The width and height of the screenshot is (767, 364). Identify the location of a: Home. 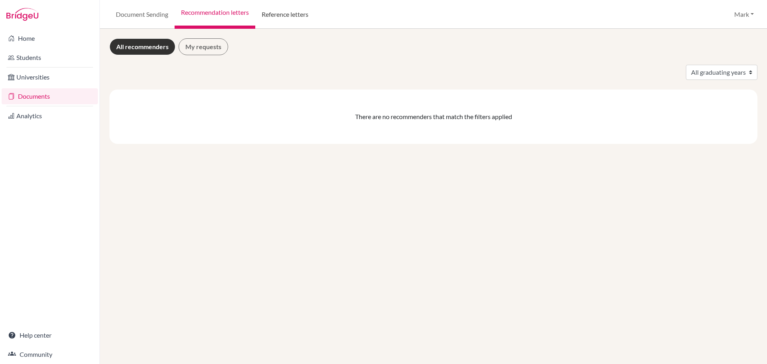
(50, 38).